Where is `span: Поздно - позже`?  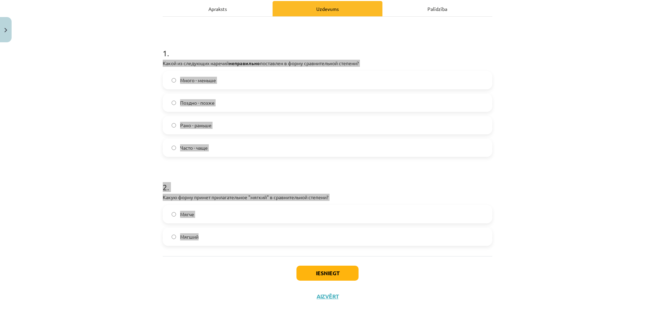
span: Поздно - позже is located at coordinates (197, 103).